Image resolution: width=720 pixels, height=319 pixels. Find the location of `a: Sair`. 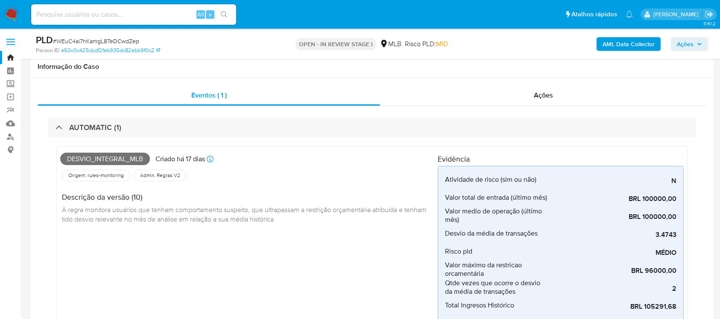

a: Sair is located at coordinates (709, 14).